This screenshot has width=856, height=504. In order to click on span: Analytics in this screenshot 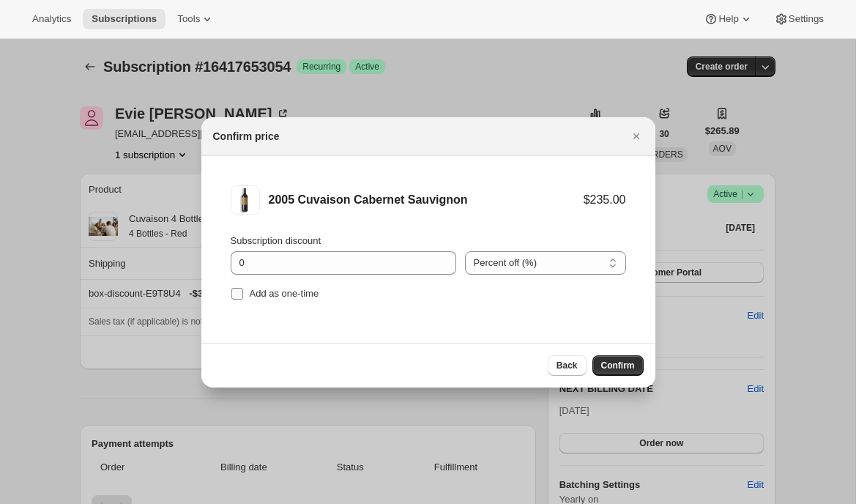, I will do `click(52, 19)`.